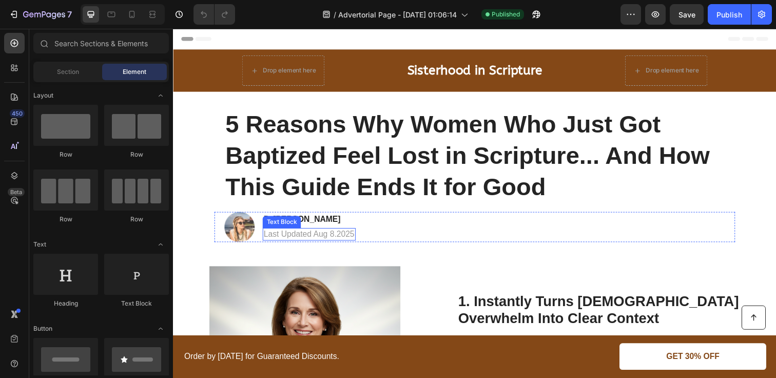  Describe the element at coordinates (308, 129) in the screenshot. I see `h1: 5 Reasons Why Women Who Just Got Baptized Feel Lost in Scripture... And How This Guide Ends It fo...` at that location.